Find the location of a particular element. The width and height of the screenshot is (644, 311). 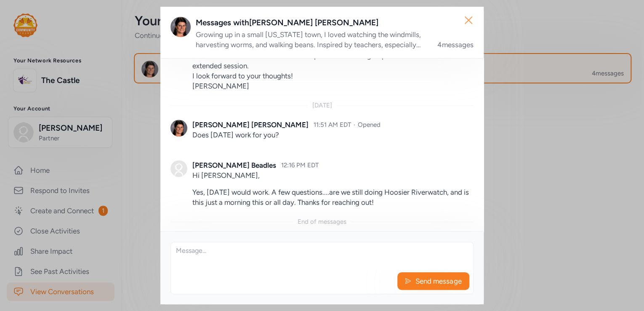

span: 11:51 AM EDT is located at coordinates (332, 125).